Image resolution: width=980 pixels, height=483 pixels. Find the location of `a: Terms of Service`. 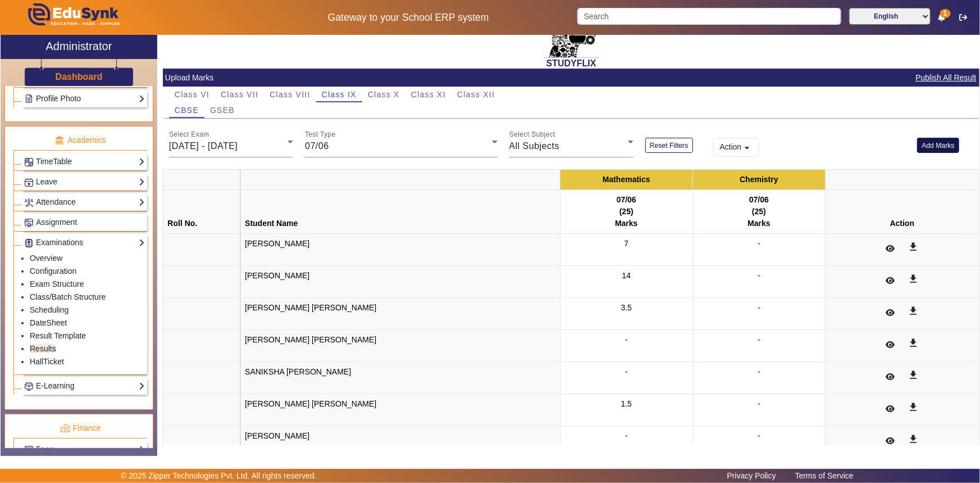

a: Terms of Service is located at coordinates (825, 475).